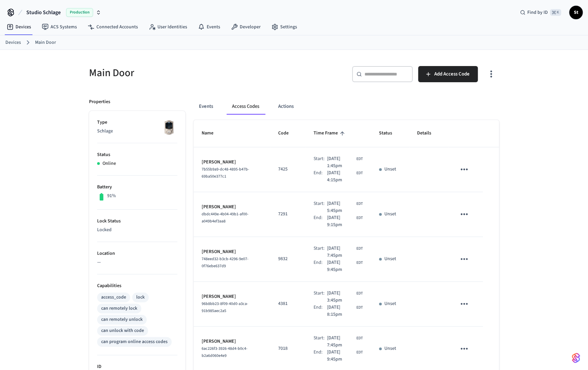  Describe the element at coordinates (137, 286) in the screenshot. I see `p: Capabilities` at that location.